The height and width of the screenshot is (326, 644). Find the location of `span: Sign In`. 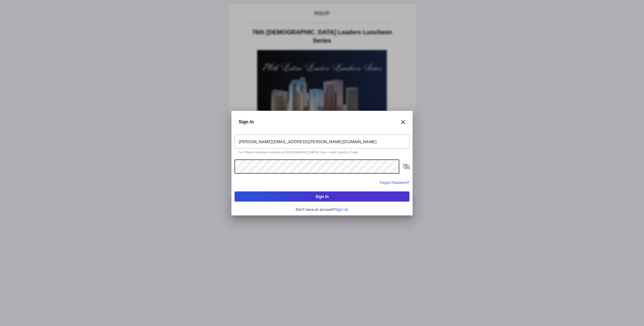

span: Sign In is located at coordinates (246, 122).